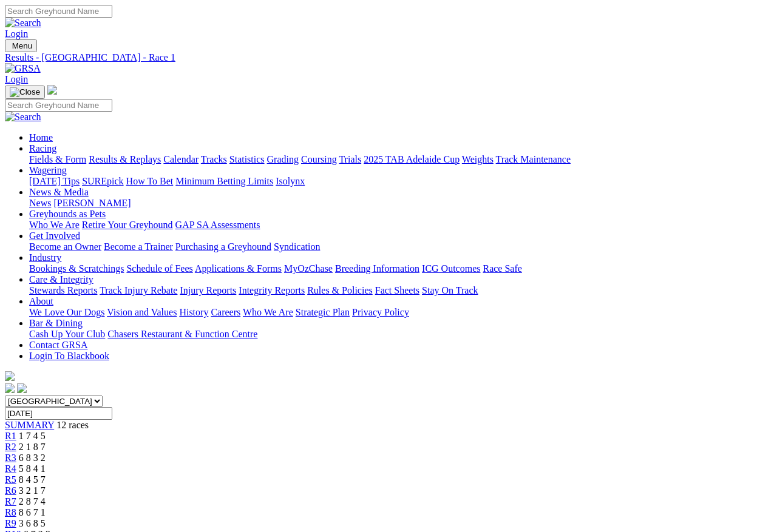 The height and width of the screenshot is (532, 777). I want to click on img: Close, so click(25, 92).